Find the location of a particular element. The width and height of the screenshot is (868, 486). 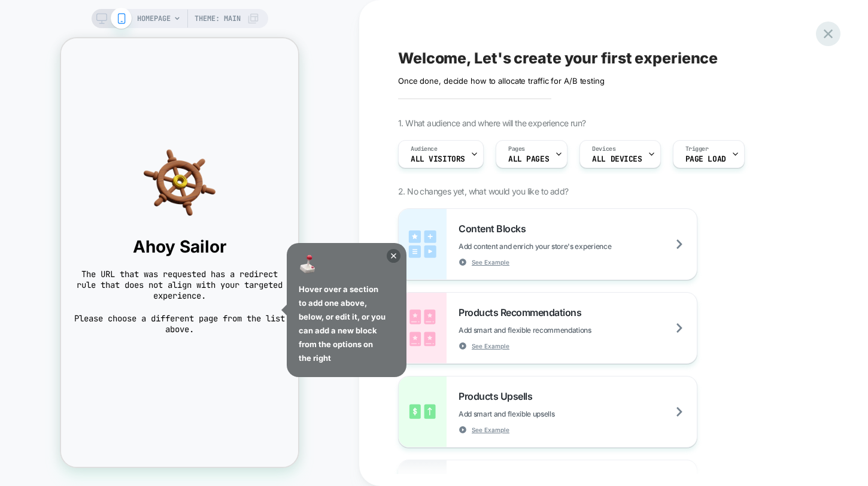

span: Trigger is located at coordinates (696, 149).